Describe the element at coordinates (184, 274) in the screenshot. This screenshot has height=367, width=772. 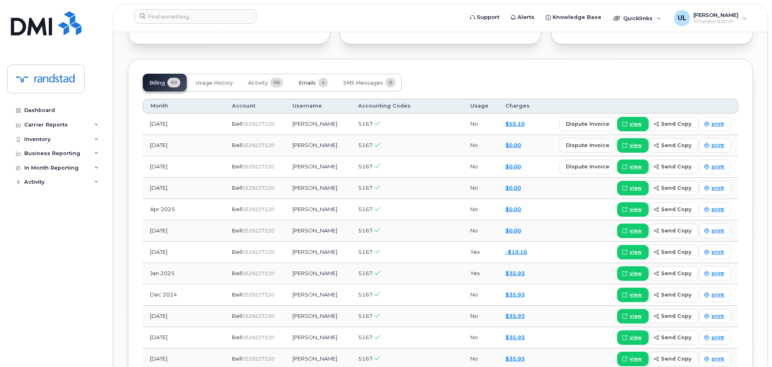
I see `td: Jan 2025` at that location.